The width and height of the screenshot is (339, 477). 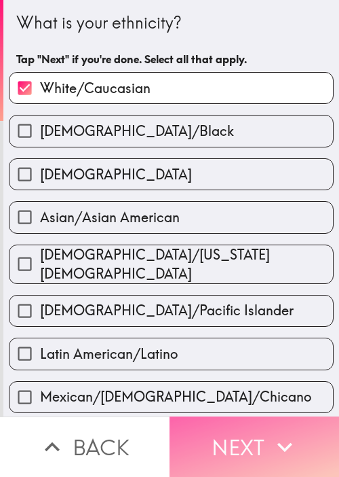 What do you see at coordinates (171, 23) in the screenshot?
I see `div: What is your ethnicity?` at bounding box center [171, 23].